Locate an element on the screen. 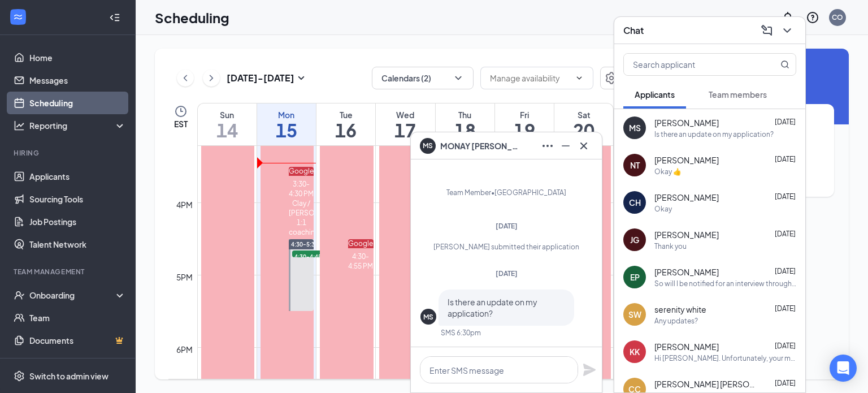 The image size is (868, 393). button: Ellipses is located at coordinates (548, 146).